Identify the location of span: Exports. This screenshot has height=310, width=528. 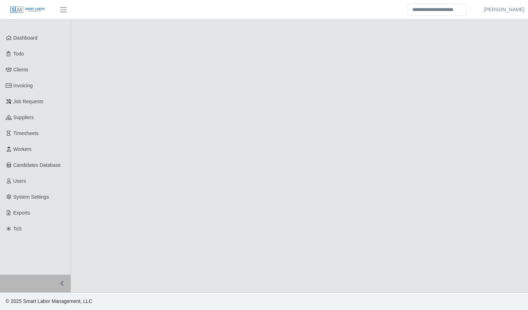
(22, 213).